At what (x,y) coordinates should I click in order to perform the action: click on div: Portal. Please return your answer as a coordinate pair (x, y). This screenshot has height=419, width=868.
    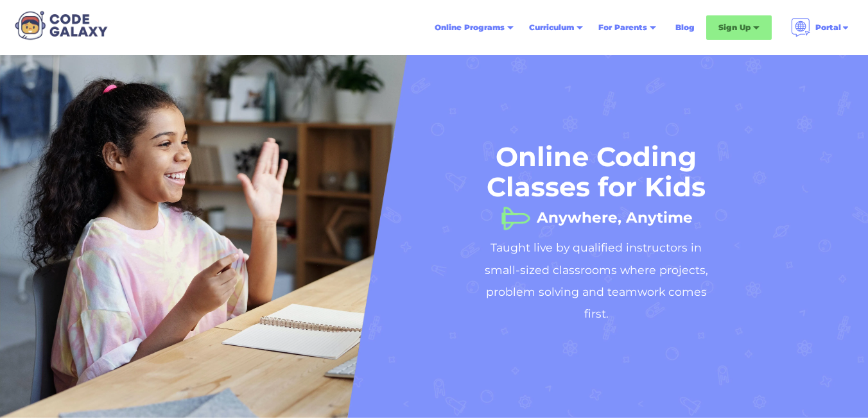
    Looking at the image, I should click on (828, 27).